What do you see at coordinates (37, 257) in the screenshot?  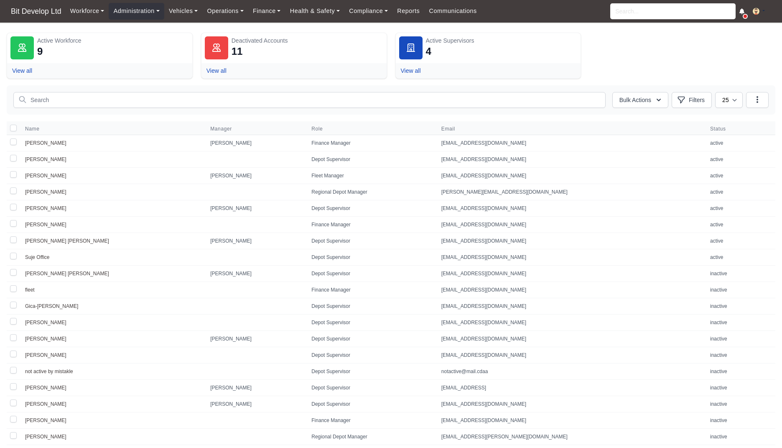 I see `a: Suje Office` at bounding box center [37, 257].